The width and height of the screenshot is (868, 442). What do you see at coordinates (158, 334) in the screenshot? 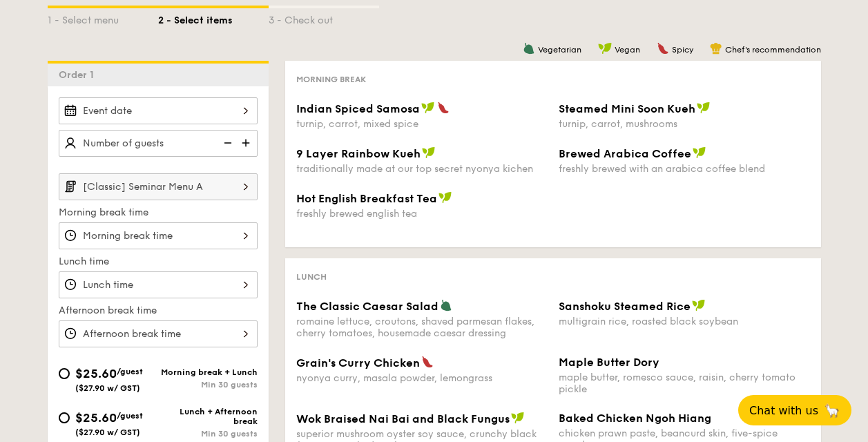
I see `input: Afternoon break time` at bounding box center [158, 334].